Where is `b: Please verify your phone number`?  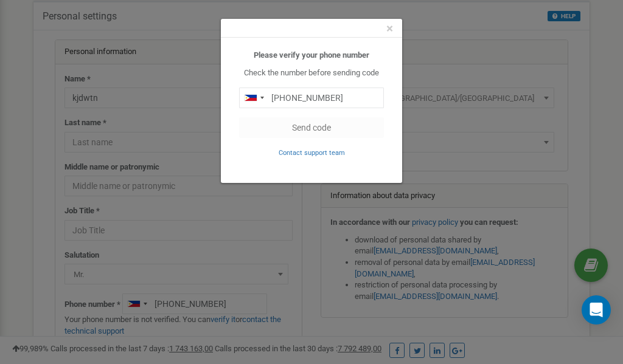
b: Please verify your phone number is located at coordinates (312, 54).